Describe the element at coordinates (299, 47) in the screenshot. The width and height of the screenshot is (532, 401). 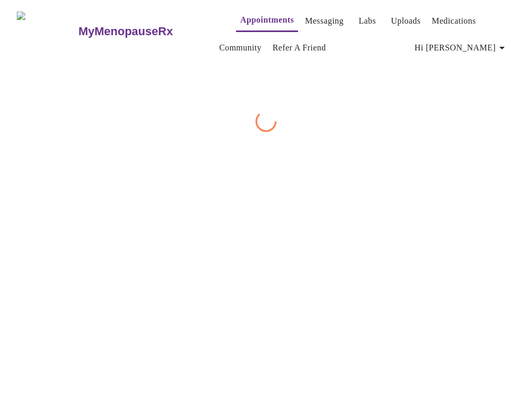
I see `a: Refer a Friend` at that location.